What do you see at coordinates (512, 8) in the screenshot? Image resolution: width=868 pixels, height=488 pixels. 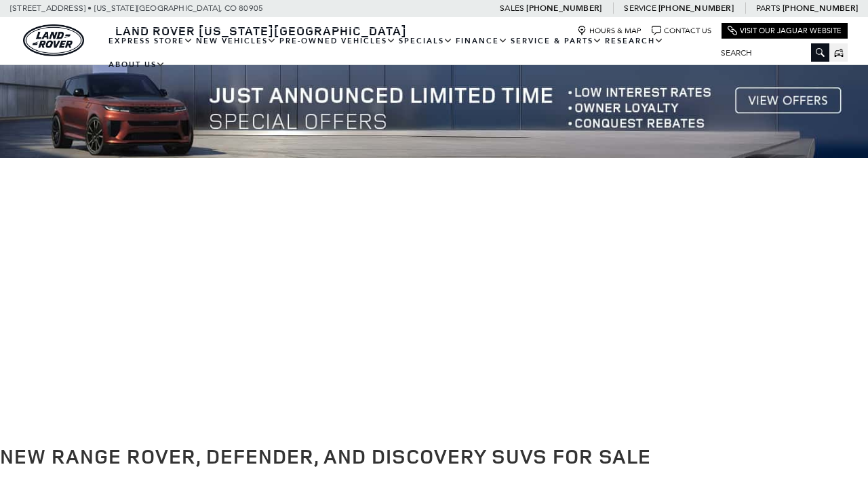 I see `span: Sales` at bounding box center [512, 8].